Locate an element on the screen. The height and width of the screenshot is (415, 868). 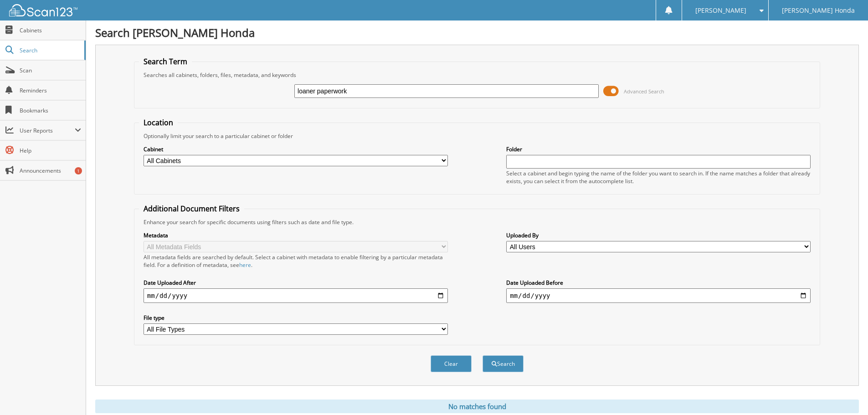
span: Announcements is located at coordinates (50, 170).